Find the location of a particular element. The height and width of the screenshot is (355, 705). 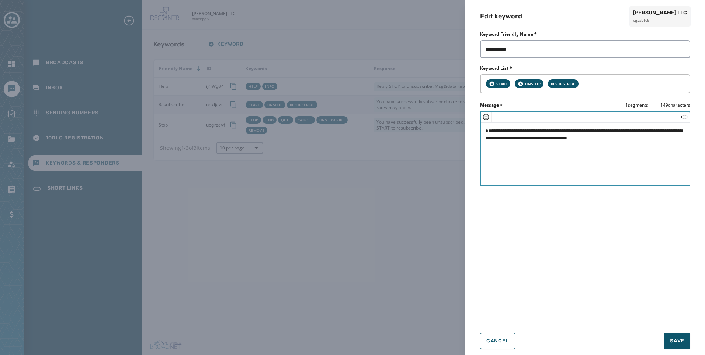

div: START is located at coordinates (498, 84).